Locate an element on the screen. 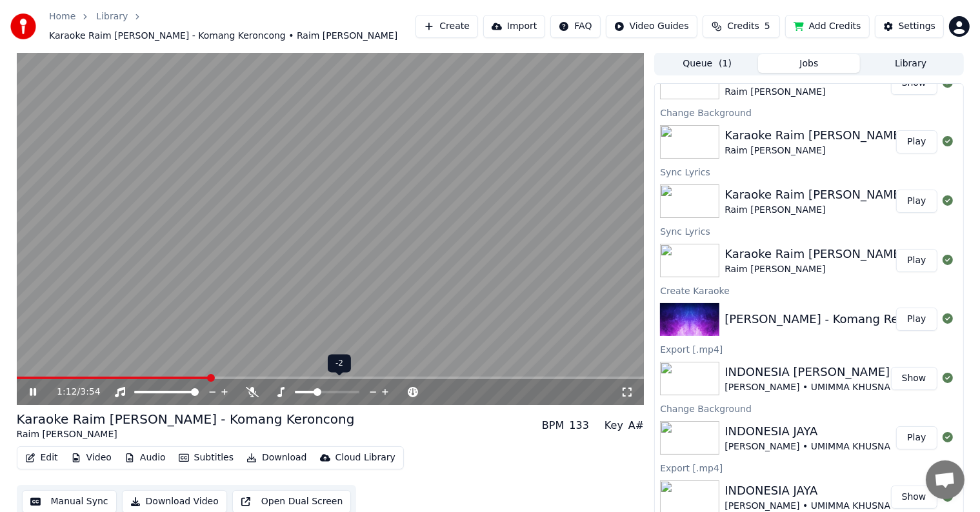 The width and height of the screenshot is (980, 512). button: Download is located at coordinates (277, 458).